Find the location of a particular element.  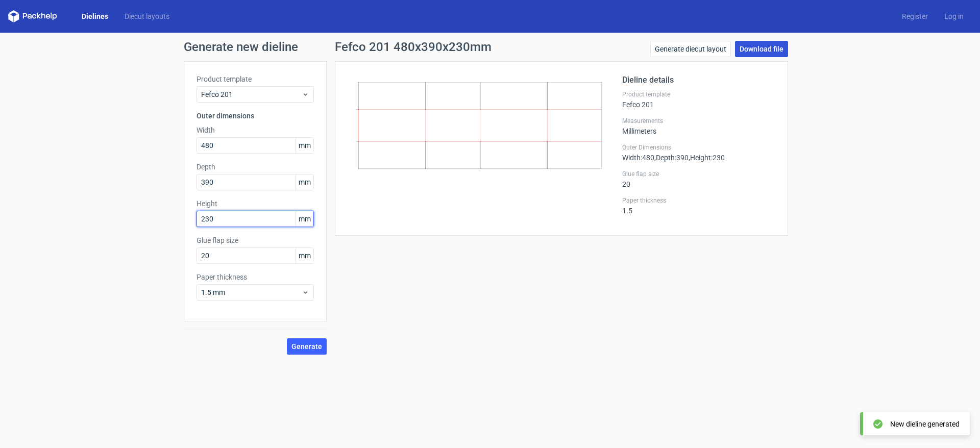

a: Log in is located at coordinates (954, 17).